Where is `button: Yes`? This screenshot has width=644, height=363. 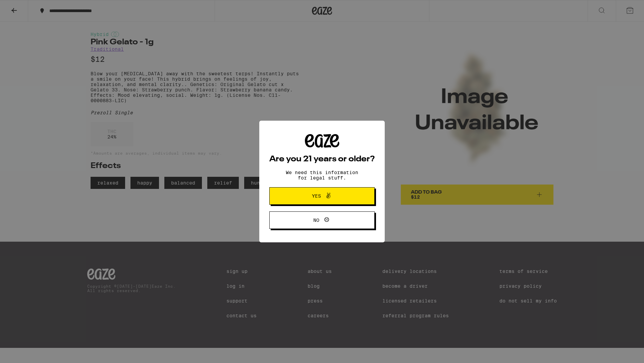 button: Yes is located at coordinates (322, 196).